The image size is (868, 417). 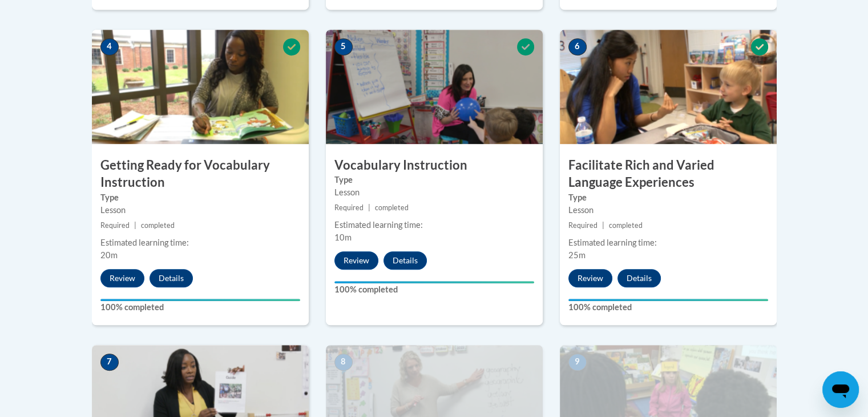 I want to click on span: 6, so click(x=577, y=47).